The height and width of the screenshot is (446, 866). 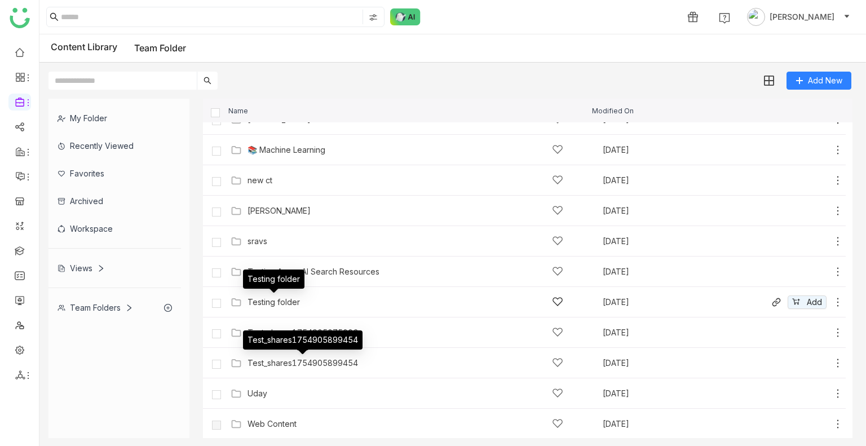 What do you see at coordinates (257, 241) in the screenshot?
I see `a: sravs` at bounding box center [257, 241].